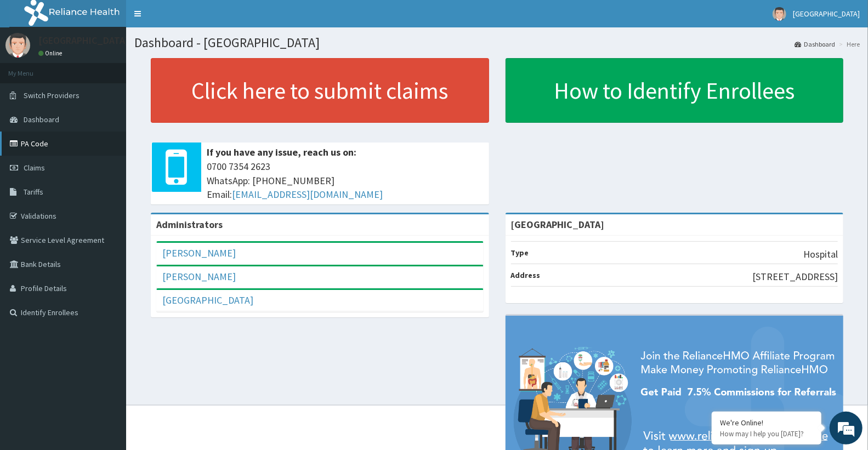  I want to click on a: Dashboard, so click(815, 44).